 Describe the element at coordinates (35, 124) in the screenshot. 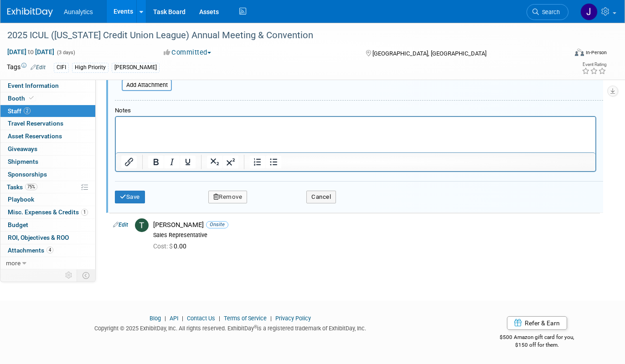

I see `span: Travel Reservations` at that location.